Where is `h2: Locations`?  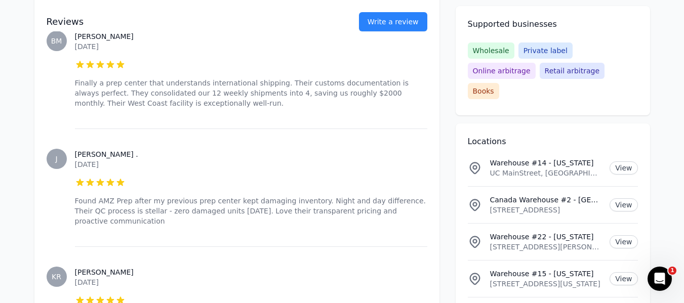 h2: Locations is located at coordinates (553, 142).